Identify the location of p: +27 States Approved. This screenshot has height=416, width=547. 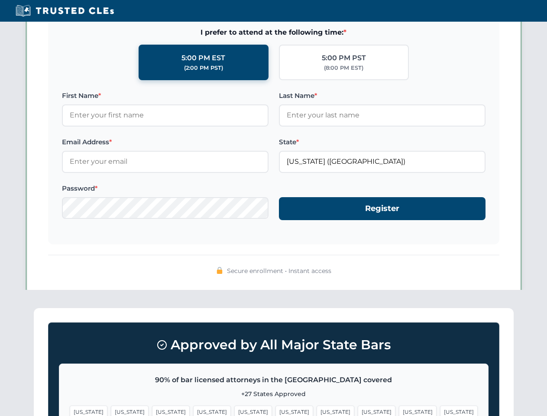
(274, 394).